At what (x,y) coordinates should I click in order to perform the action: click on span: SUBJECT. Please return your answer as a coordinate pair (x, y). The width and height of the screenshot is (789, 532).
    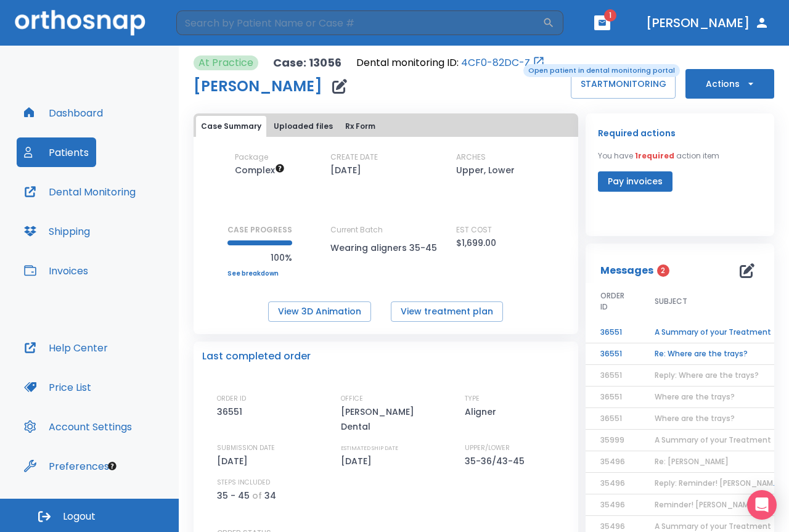
    Looking at the image, I should click on (670, 302).